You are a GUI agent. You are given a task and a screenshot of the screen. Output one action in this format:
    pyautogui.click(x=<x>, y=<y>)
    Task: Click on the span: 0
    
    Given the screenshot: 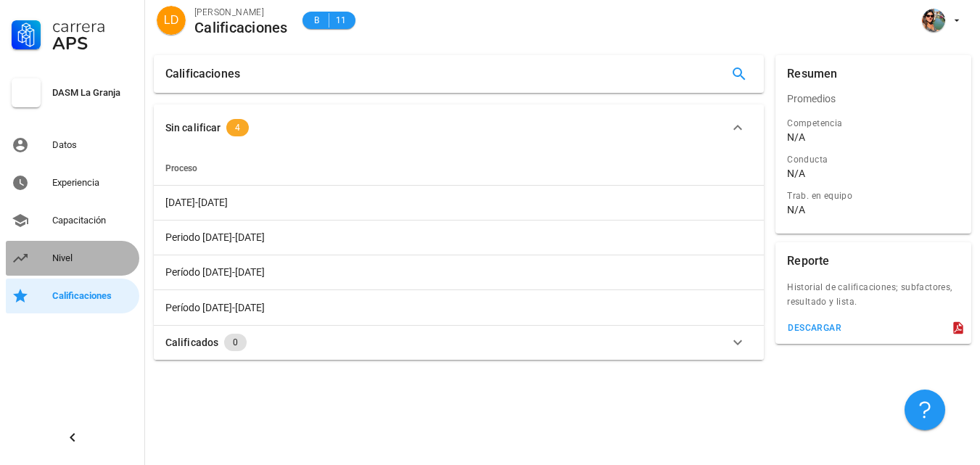 What is the action you would take?
    pyautogui.click(x=235, y=342)
    